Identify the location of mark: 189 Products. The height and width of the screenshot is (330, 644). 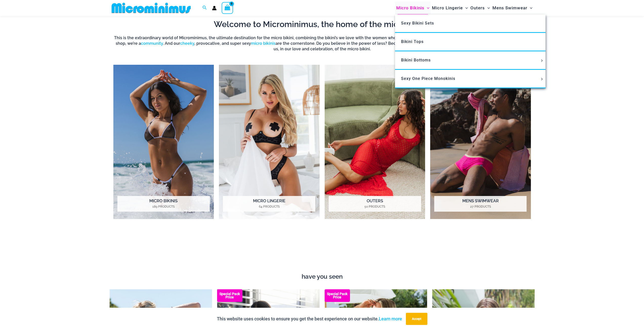
(163, 207).